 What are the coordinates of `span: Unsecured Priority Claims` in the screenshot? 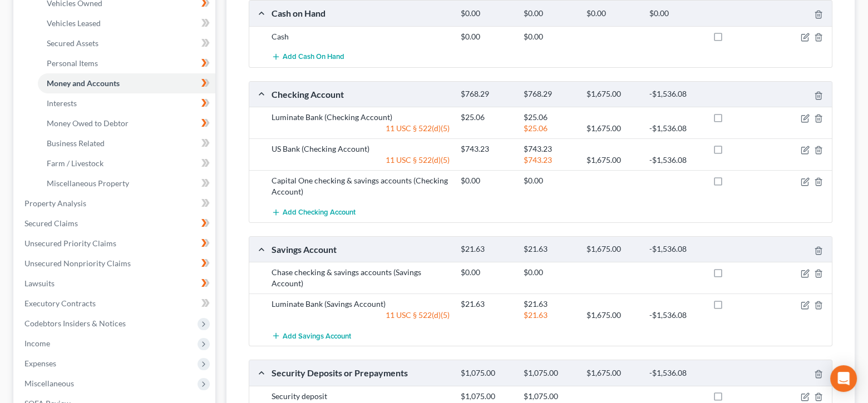 It's located at (70, 243).